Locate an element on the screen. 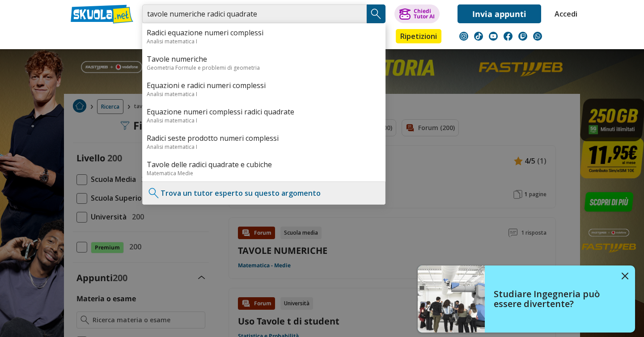 The height and width of the screenshot is (337, 644). a: Equazione numeri complessi radici quadrate is located at coordinates (264, 112).